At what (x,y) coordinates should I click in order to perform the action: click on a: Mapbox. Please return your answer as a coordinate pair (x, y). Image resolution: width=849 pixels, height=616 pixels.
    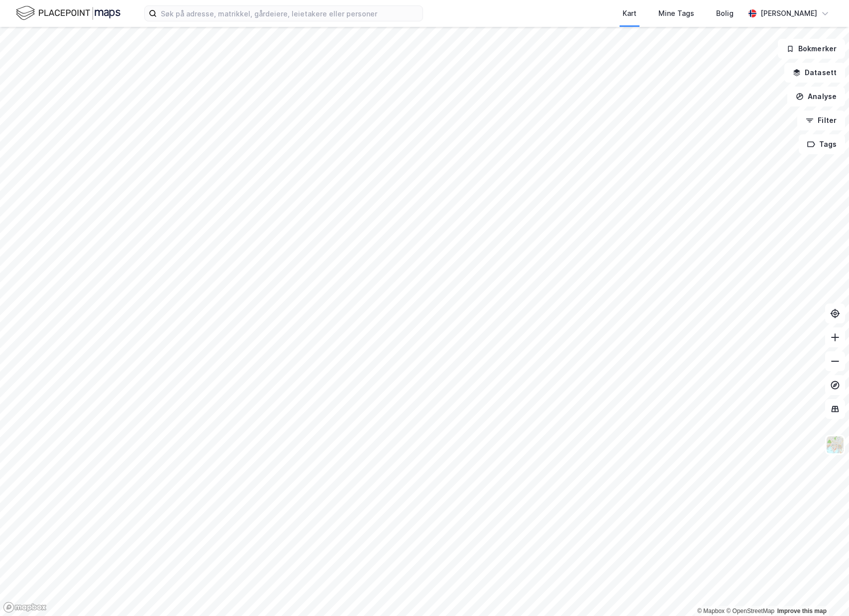
    Looking at the image, I should click on (711, 611).